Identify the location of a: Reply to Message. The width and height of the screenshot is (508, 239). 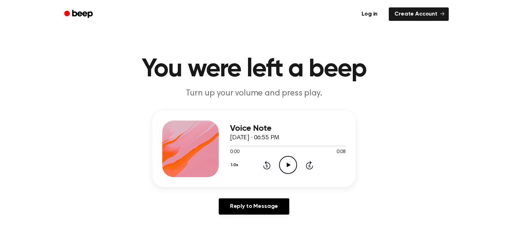
(254, 206).